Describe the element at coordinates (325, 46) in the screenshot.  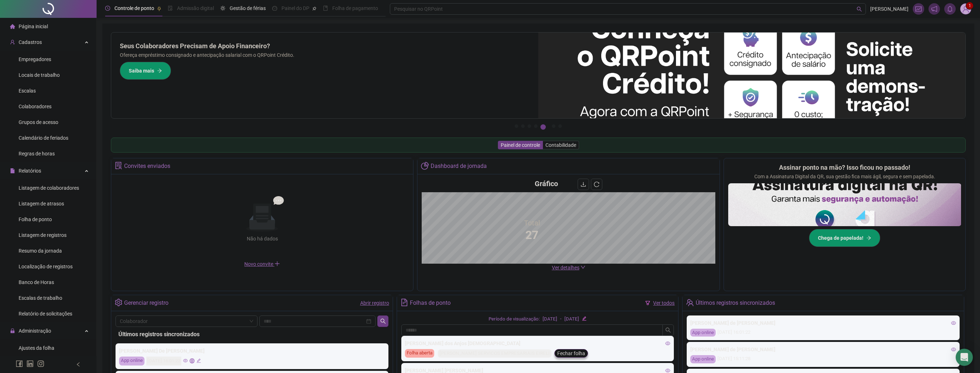
I see `h2: Seus Colaboradores Precisam de Apoio Financeiro?` at that location.